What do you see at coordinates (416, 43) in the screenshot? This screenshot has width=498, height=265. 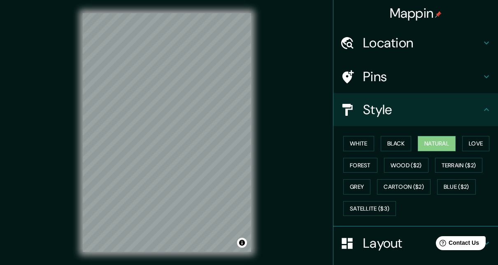 I see `div: Location` at bounding box center [416, 43].